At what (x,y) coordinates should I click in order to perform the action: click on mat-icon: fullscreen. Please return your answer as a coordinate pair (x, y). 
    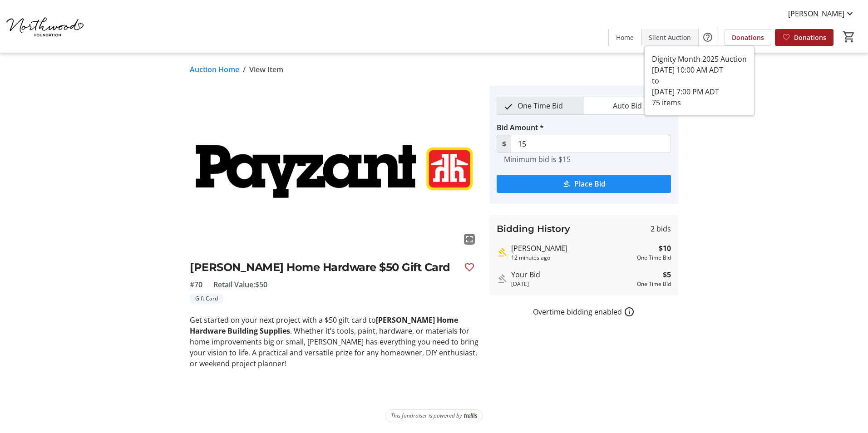
    Looking at the image, I should click on (470, 240).